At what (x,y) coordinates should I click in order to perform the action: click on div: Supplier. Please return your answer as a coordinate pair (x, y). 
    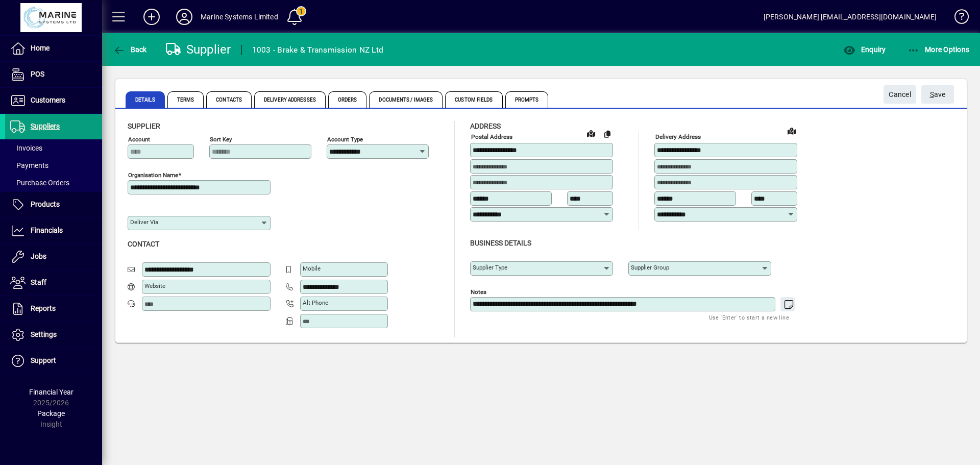
    Looking at the image, I should click on (199, 50).